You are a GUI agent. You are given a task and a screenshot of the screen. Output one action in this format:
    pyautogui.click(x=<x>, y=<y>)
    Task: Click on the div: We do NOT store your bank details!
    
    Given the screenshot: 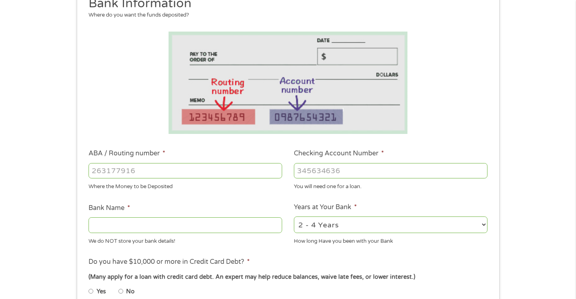 What is the action you would take?
    pyautogui.click(x=185, y=239)
    